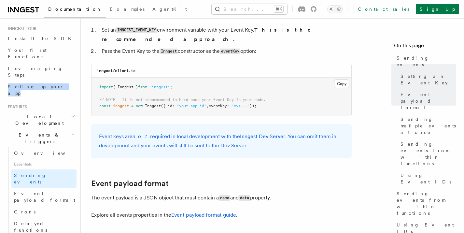 Image resolution: width=464 pixels, height=233 pixels. What do you see at coordinates (121, 106) in the screenshot?
I see `span: inngest` at bounding box center [121, 106].